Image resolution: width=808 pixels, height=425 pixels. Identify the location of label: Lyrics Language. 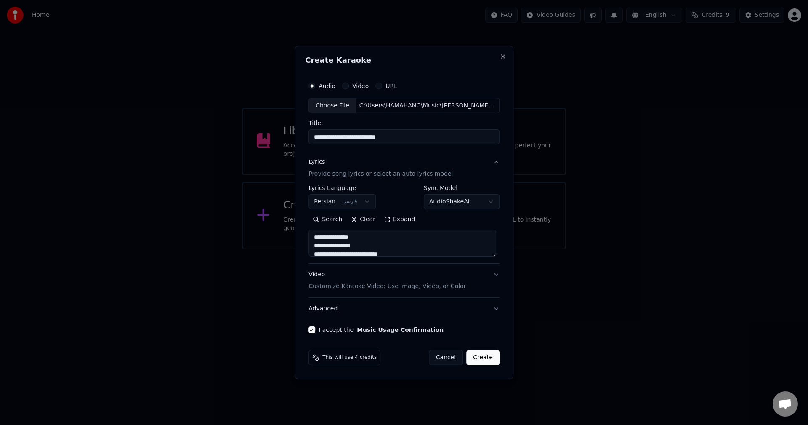
(342, 188).